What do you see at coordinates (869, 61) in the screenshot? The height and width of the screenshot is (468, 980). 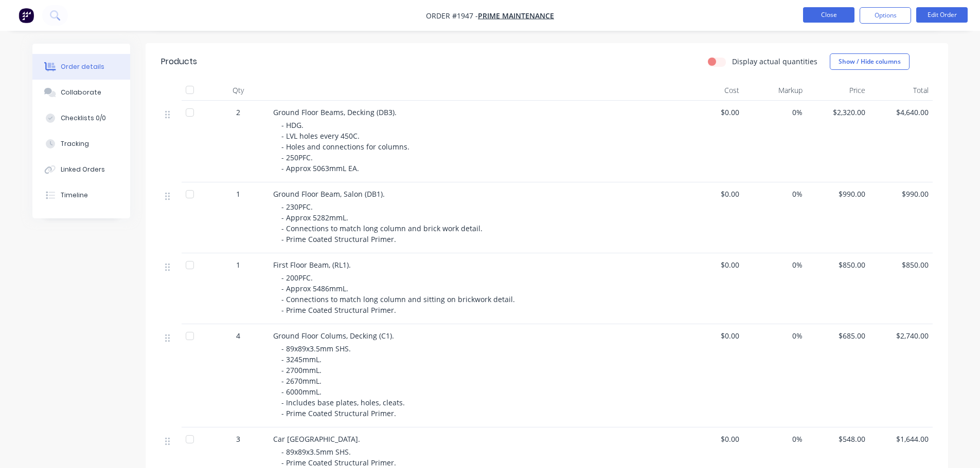 I see `button: Show / Hide columns` at bounding box center [869, 61].